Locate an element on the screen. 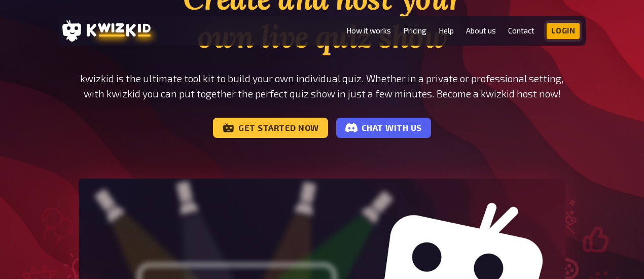 The width and height of the screenshot is (644, 279). a: About us is located at coordinates (481, 30).